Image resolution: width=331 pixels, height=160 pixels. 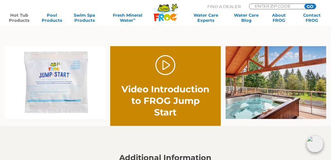 What do you see at coordinates (19, 18) in the screenshot?
I see `a: Hot TubProducts` at bounding box center [19, 18].